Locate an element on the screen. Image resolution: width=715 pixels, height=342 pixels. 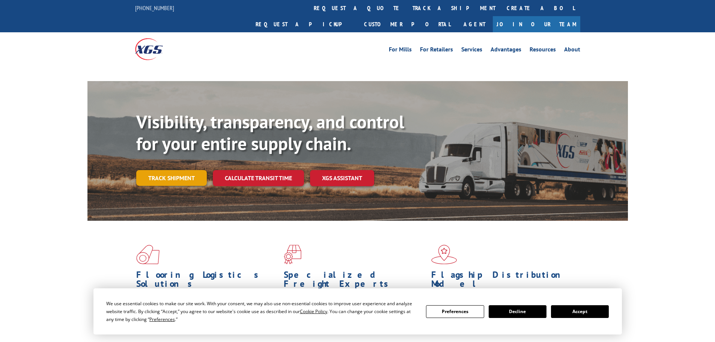
a: Track shipment is located at coordinates (172, 178).